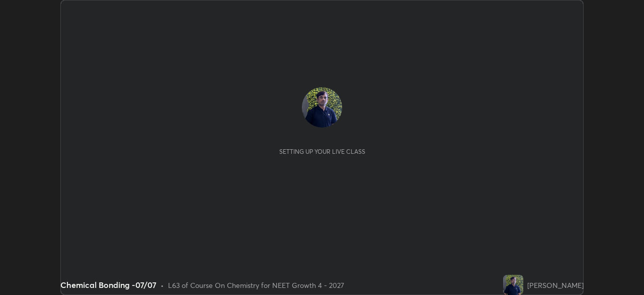  I want to click on div: L63 of Course On Chemistry for NEET Growth 4 - 2027, so click(256, 285).